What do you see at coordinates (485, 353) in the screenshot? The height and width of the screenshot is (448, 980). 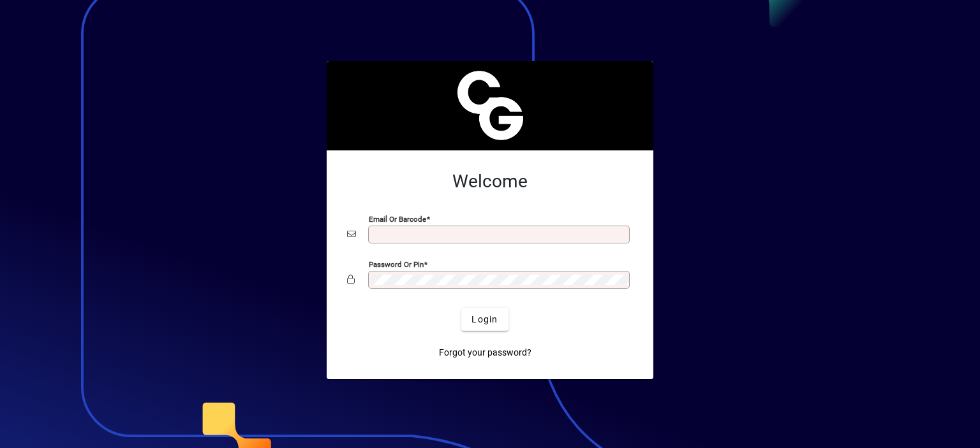 I see `span: Forgot your password?` at bounding box center [485, 353].